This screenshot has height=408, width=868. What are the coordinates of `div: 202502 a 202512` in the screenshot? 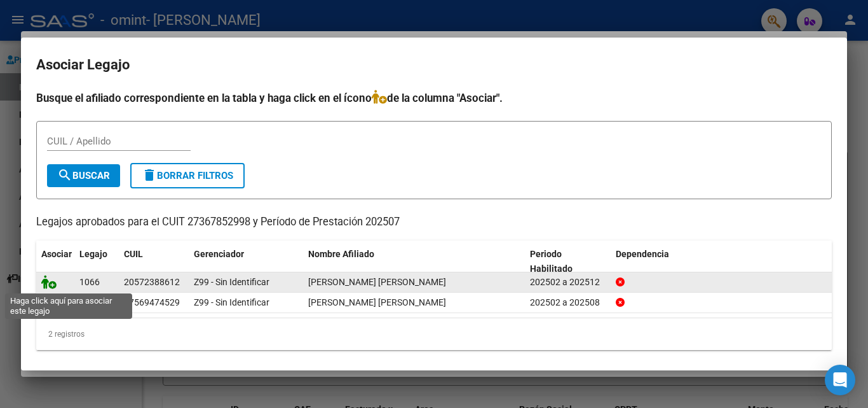 It's located at (568, 282).